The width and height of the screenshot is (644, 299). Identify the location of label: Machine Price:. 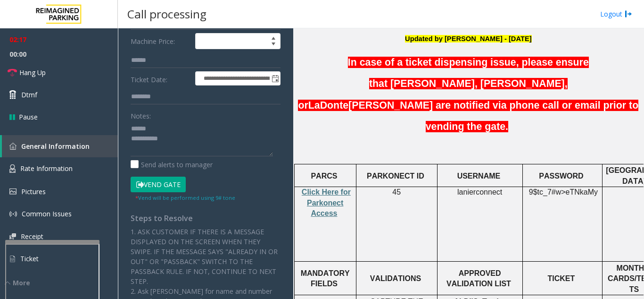
(161, 41).